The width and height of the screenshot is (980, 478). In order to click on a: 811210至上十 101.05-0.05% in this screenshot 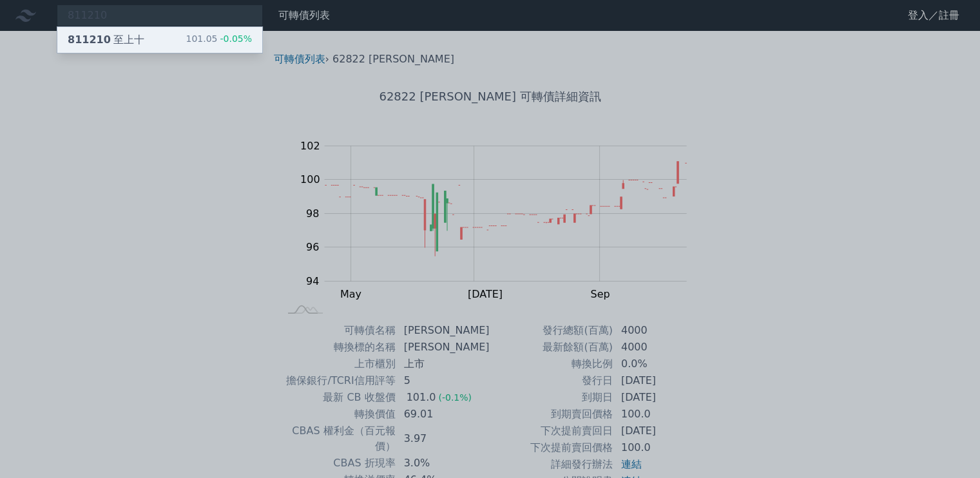, I will do `click(160, 40)`.